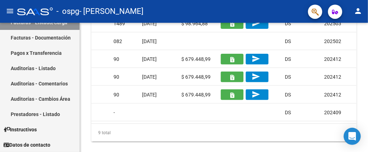 The height and width of the screenshot is (152, 368). What do you see at coordinates (118, 41) in the screenshot?
I see `span: 082` at bounding box center [118, 41].